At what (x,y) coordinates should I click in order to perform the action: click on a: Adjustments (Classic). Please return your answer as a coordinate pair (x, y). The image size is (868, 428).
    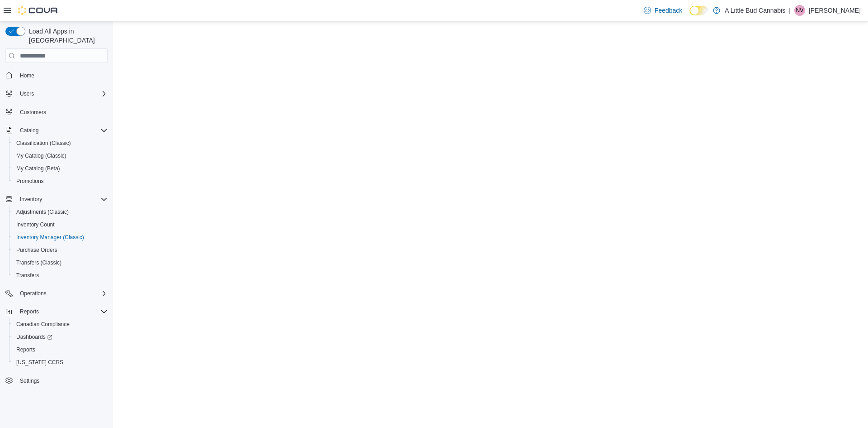
    Looking at the image, I should click on (43, 212).